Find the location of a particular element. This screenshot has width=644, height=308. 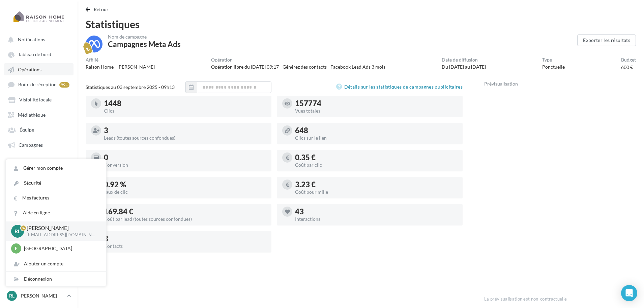

div: 157774 is located at coordinates (376, 103).